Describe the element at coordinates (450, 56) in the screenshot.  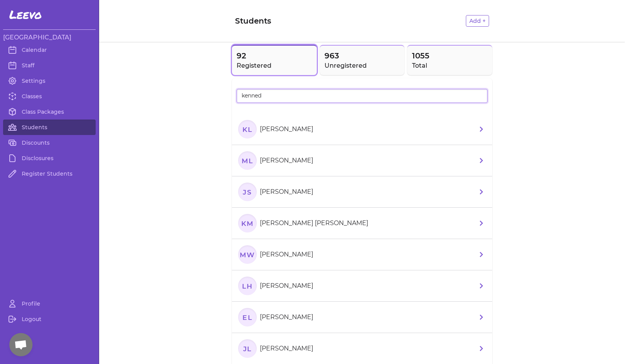
I see `span: 1055` at that location.